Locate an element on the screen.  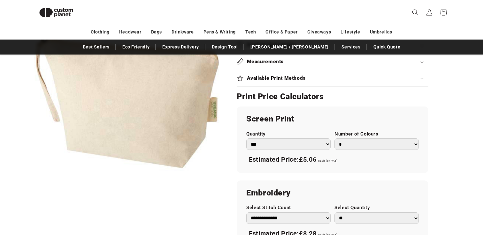
h2: Measurements is located at coordinates (265, 62).